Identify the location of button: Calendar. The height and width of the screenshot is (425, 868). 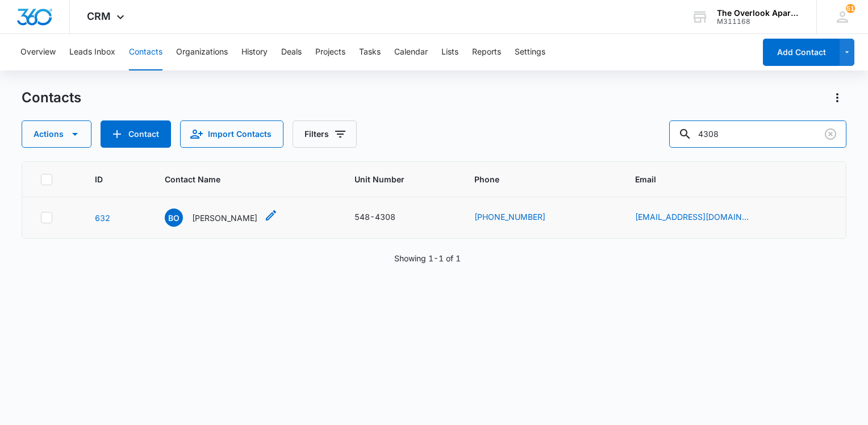
(411, 52).